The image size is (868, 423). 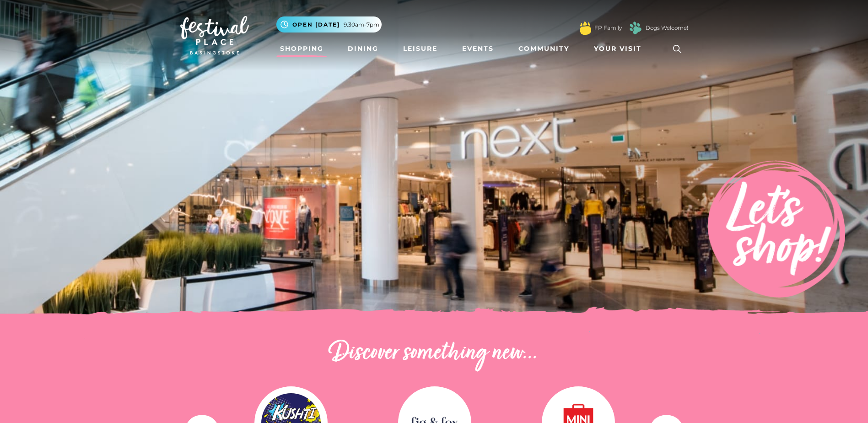 What do you see at coordinates (477, 48) in the screenshot?
I see `a: Events` at bounding box center [477, 48].